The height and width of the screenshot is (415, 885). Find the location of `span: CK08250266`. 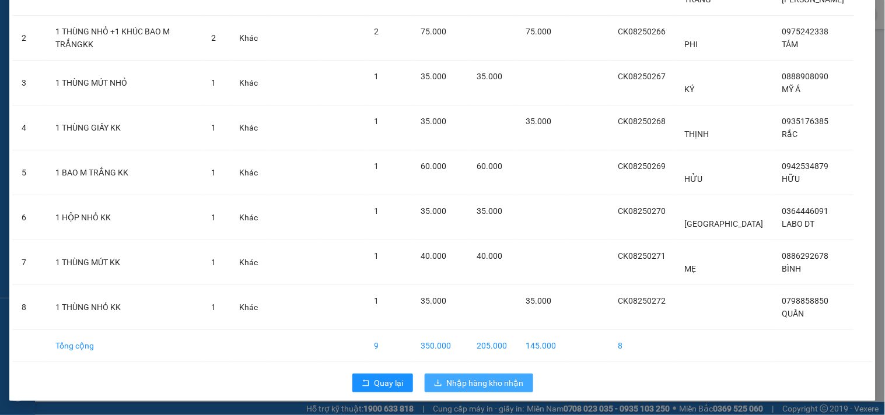

span: CK08250266 is located at coordinates (642, 32).